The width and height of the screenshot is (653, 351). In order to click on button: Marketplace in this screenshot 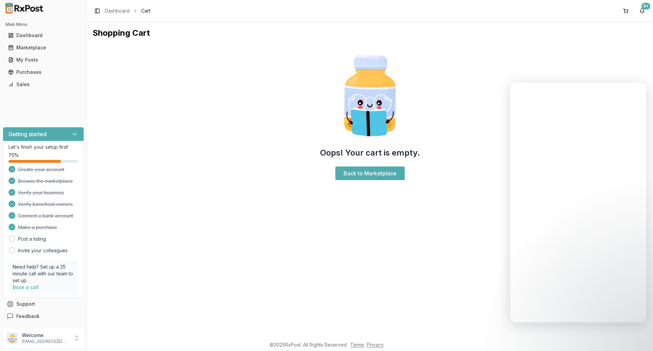, I will do `click(43, 48)`.